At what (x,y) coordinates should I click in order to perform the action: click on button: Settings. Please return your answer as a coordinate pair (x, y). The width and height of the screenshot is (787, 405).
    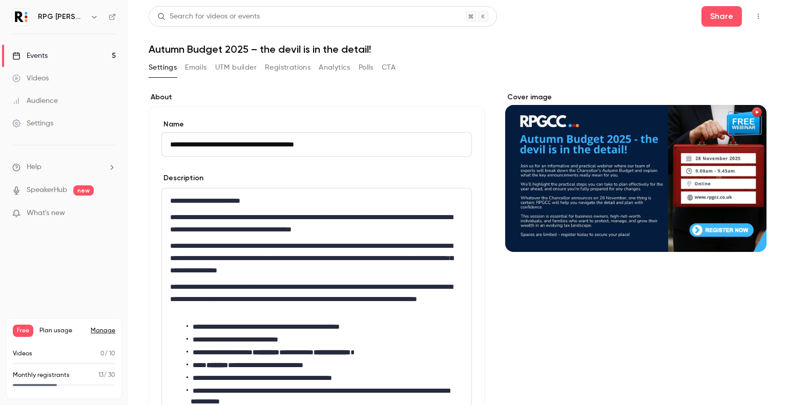
    Looking at the image, I should click on (162, 68).